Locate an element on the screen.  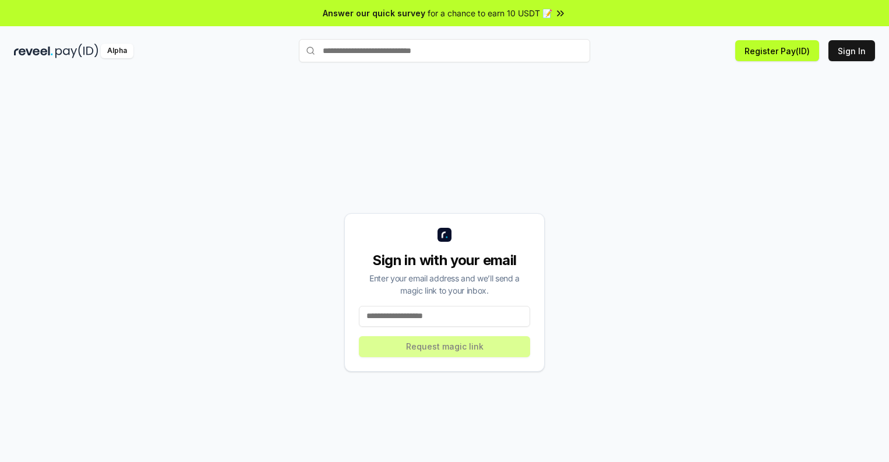
button: Register Pay(ID) is located at coordinates (777, 51).